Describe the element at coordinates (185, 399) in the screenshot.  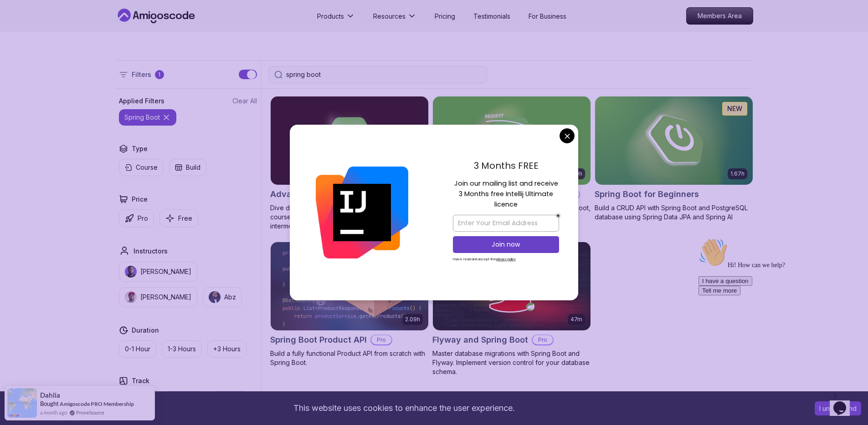
I see `button: Back End` at that location.